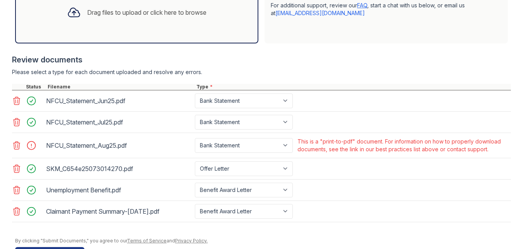  I want to click on div: Drag files to upload or click here to browse, so click(147, 12).